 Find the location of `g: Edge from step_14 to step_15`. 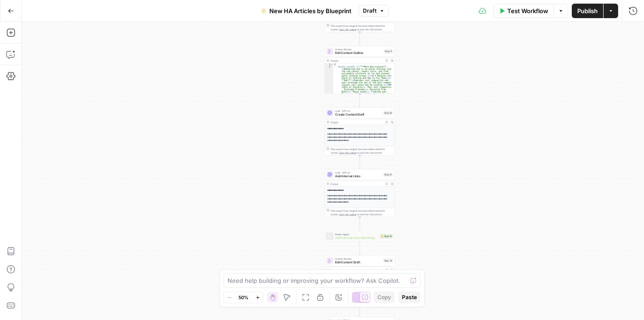

g: Edge from step_14 to step_15 is located at coordinates (359, 310).